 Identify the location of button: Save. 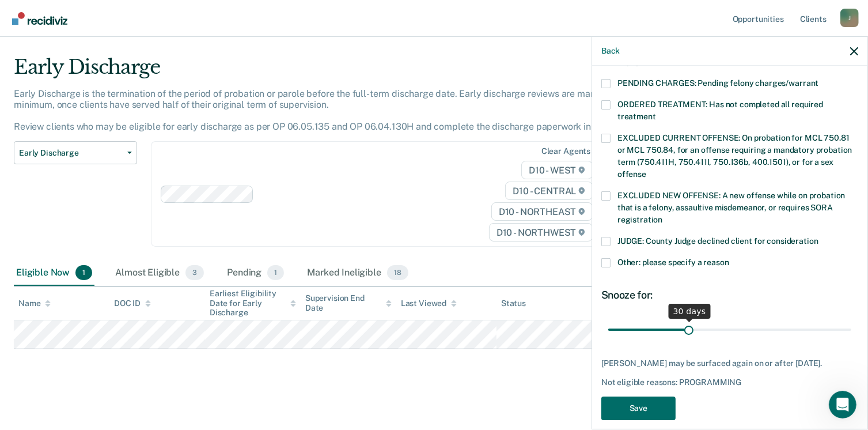
(638, 408).